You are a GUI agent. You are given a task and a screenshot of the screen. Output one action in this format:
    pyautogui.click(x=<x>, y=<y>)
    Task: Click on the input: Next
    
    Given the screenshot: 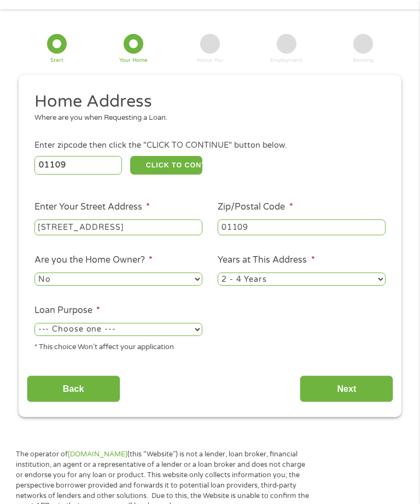 What is the action you would take?
    pyautogui.click(x=346, y=389)
    